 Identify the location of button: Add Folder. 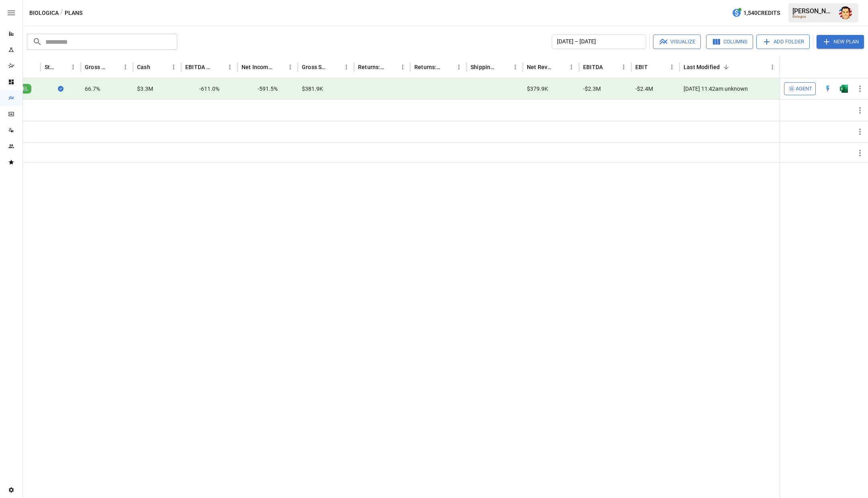
(783, 42).